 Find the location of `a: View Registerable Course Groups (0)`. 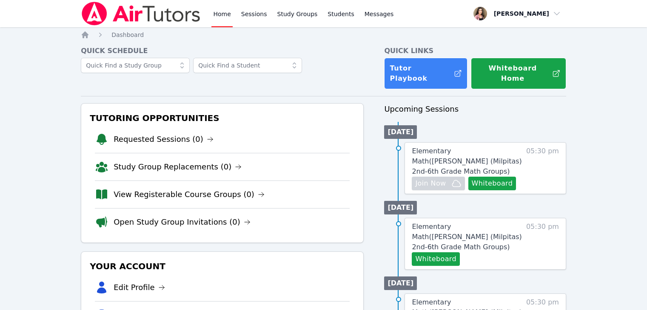

a: View Registerable Course Groups (0) is located at coordinates (189, 195).